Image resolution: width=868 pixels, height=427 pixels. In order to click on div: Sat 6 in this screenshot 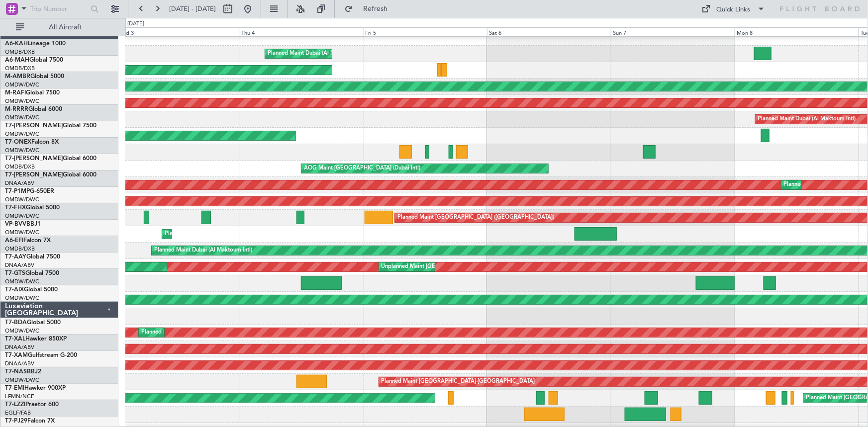, I will do `click(549, 31)`.